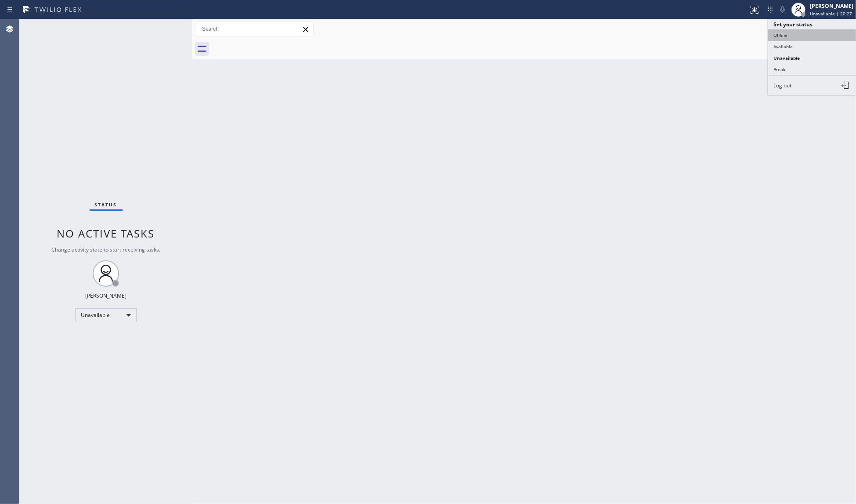  What do you see at coordinates (106, 316) in the screenshot?
I see `div: Unavailable` at bounding box center [106, 316].